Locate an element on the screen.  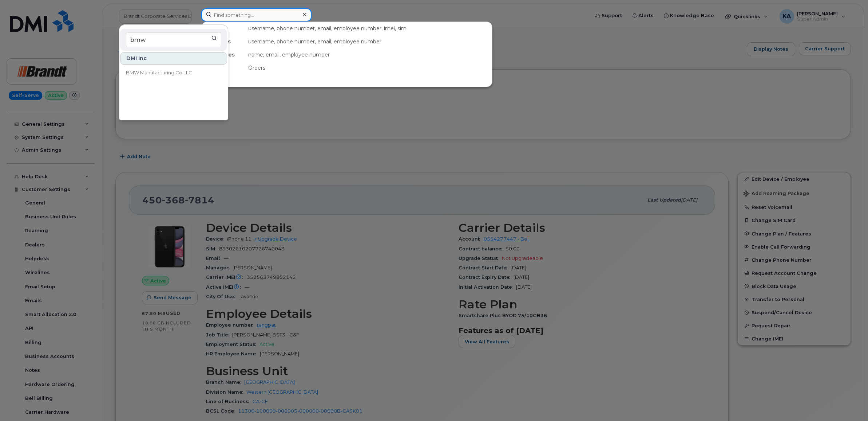
div: Devices is located at coordinates (224, 28).